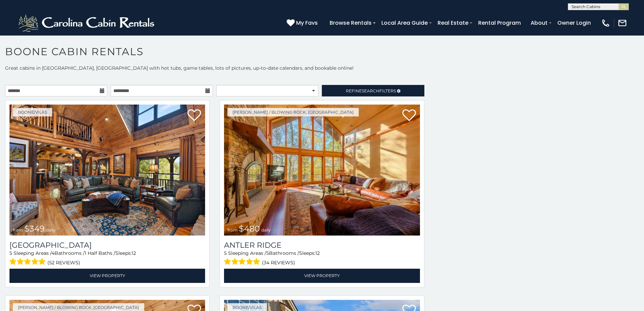 This screenshot has height=311, width=644. What do you see at coordinates (322, 170) in the screenshot?
I see `img: Antler Ridge` at bounding box center [322, 170].